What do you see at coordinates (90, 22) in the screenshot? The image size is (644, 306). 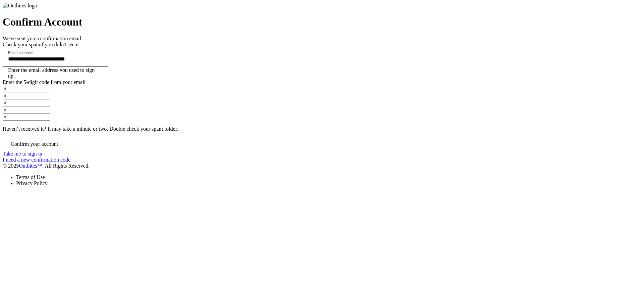 I see `h1: Confirm Account` at bounding box center [90, 22].